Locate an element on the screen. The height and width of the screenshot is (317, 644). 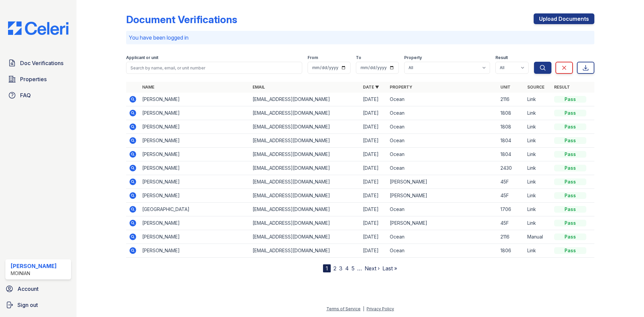
p: You have been logged in is located at coordinates (360, 38).